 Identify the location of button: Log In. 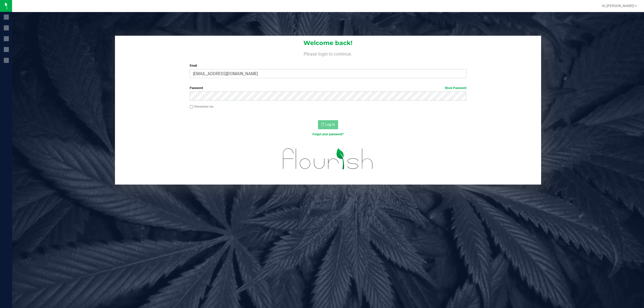
(328, 125).